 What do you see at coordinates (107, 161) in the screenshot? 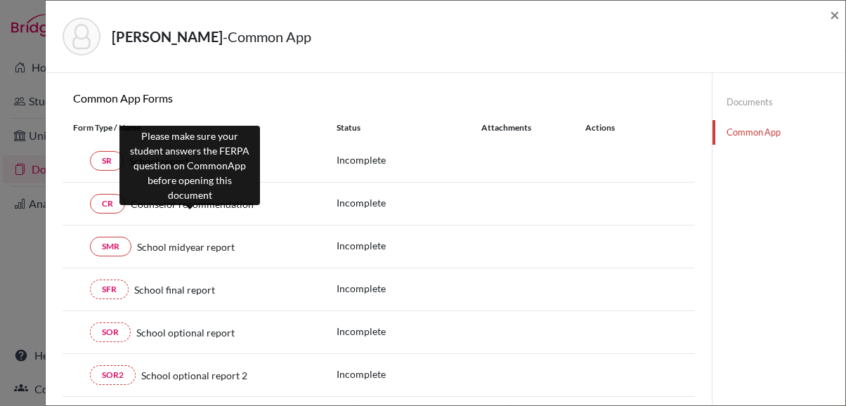
I see `a: SR` at bounding box center [107, 161].